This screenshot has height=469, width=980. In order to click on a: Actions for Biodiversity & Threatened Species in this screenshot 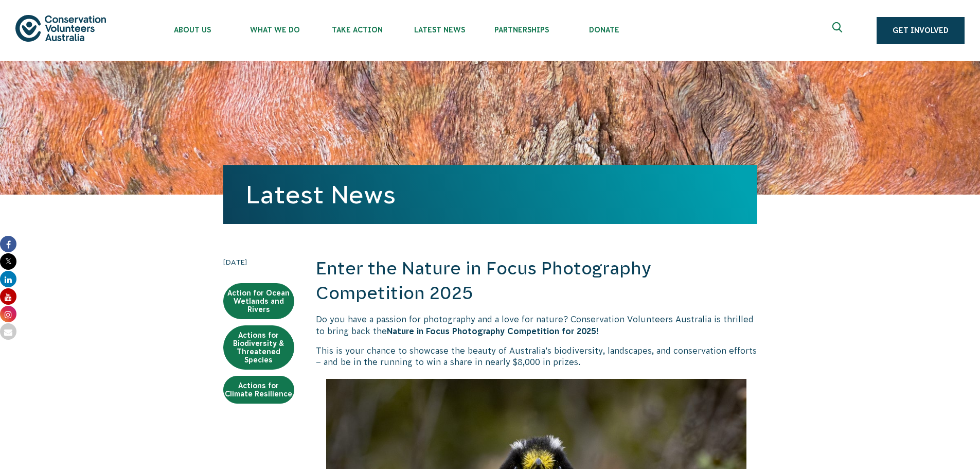, I will do `click(259, 347)`.